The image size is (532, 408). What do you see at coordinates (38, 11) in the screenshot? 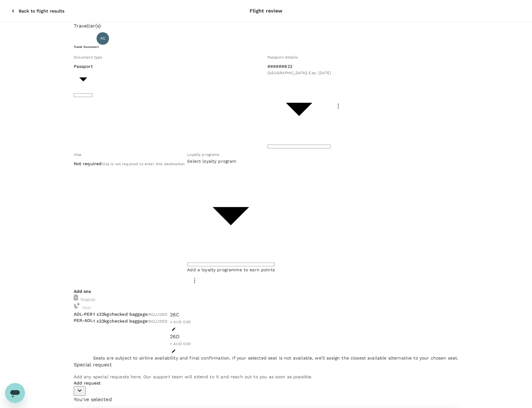
I see `button: Back to flight results` at bounding box center [38, 11].